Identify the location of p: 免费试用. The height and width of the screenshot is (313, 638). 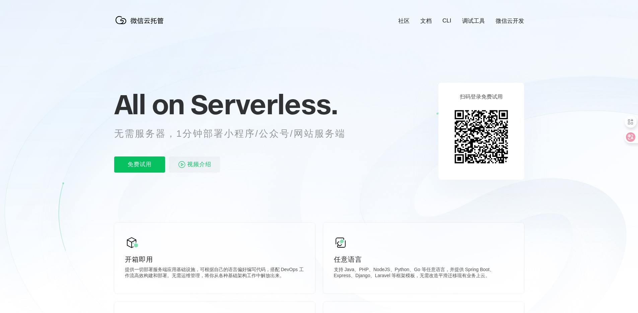
(140, 165).